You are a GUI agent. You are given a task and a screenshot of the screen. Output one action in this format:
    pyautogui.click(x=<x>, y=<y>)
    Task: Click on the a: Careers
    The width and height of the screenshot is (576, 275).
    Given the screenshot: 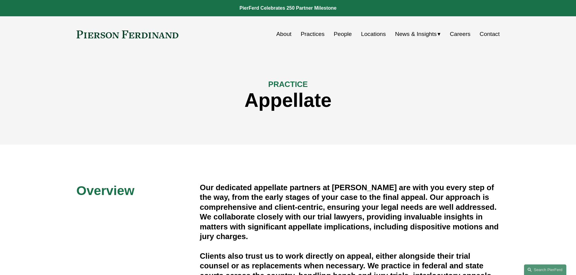 What is the action you would take?
    pyautogui.click(x=460, y=34)
    